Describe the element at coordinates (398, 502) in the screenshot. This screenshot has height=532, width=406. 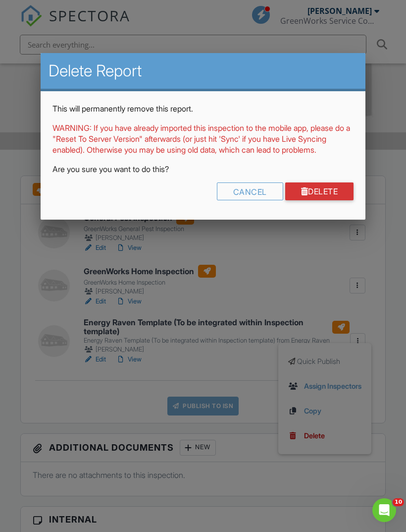
I see `span: 10` at that location.